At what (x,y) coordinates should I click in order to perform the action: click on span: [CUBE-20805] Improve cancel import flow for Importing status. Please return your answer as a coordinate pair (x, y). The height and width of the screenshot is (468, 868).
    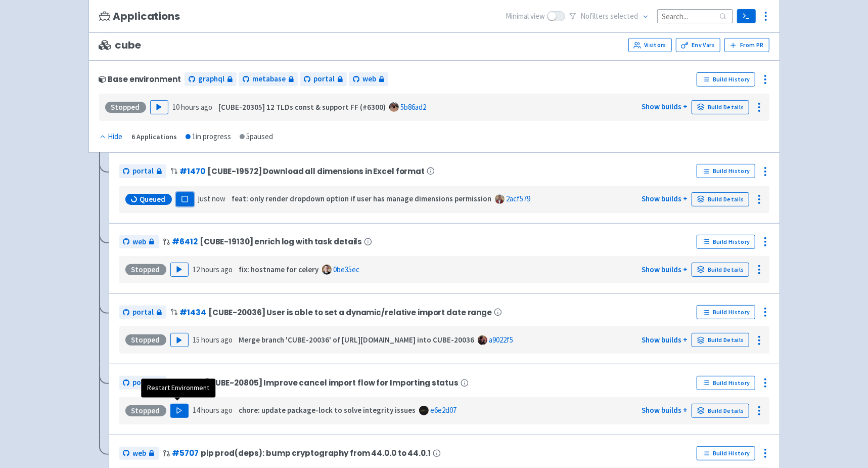
    Looking at the image, I should click on (332, 382).